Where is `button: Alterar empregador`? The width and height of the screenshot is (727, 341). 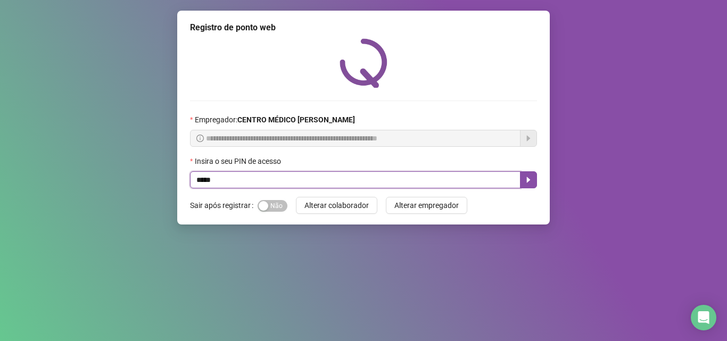 button: Alterar empregador is located at coordinates (426, 205).